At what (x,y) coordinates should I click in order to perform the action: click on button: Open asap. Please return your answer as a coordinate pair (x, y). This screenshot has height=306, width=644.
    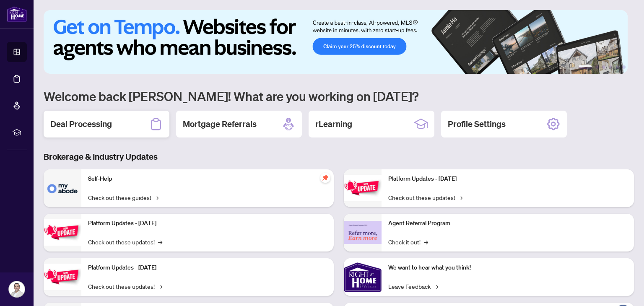
    Looking at the image, I should click on (624, 289).